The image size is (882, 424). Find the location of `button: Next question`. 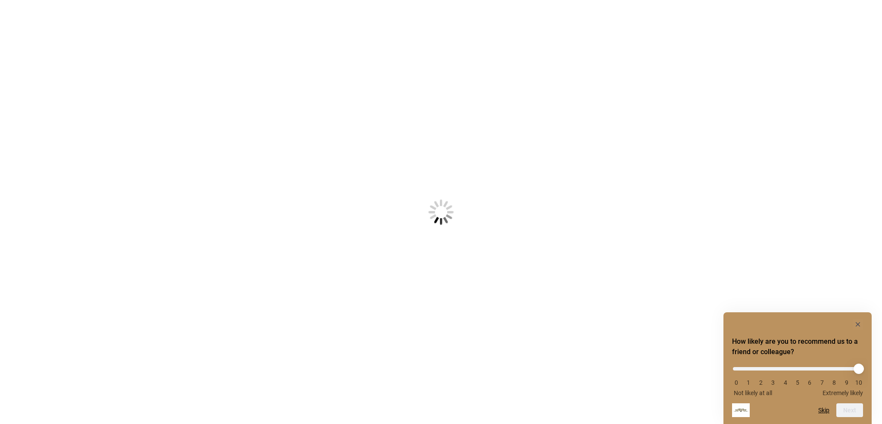

button: Next question is located at coordinates (850, 410).